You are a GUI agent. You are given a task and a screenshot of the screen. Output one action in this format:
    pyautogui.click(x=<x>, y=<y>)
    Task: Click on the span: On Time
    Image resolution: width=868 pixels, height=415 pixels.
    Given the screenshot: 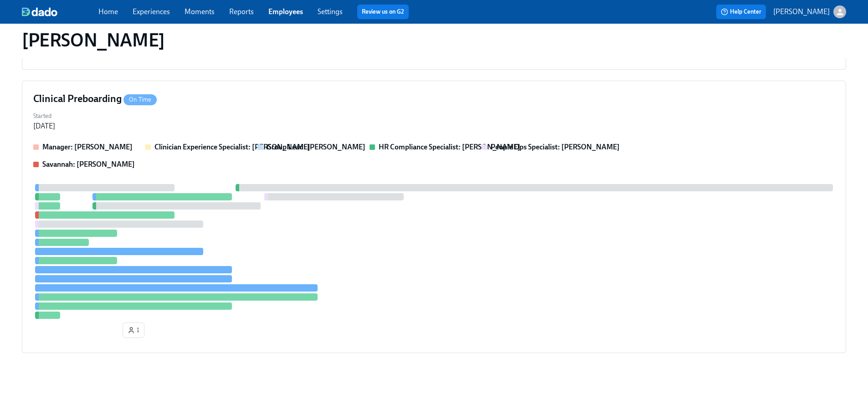 What is the action you would take?
    pyautogui.click(x=140, y=100)
    